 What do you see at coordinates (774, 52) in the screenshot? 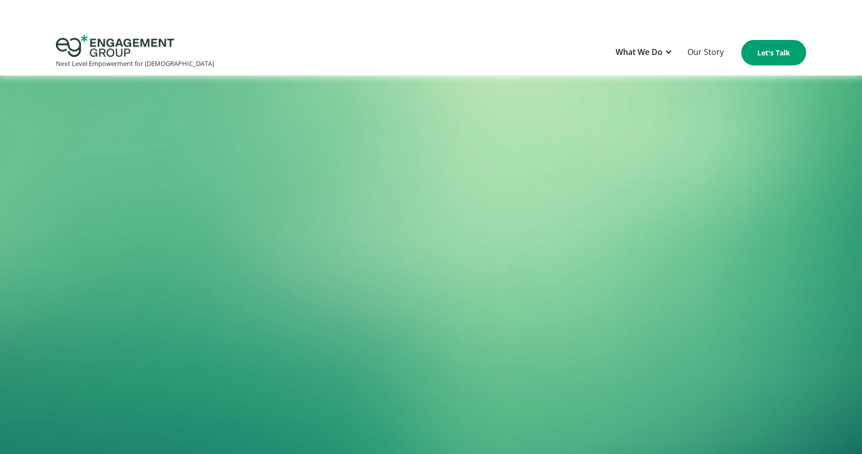
I see `a: Let's Talk` at bounding box center [774, 52].